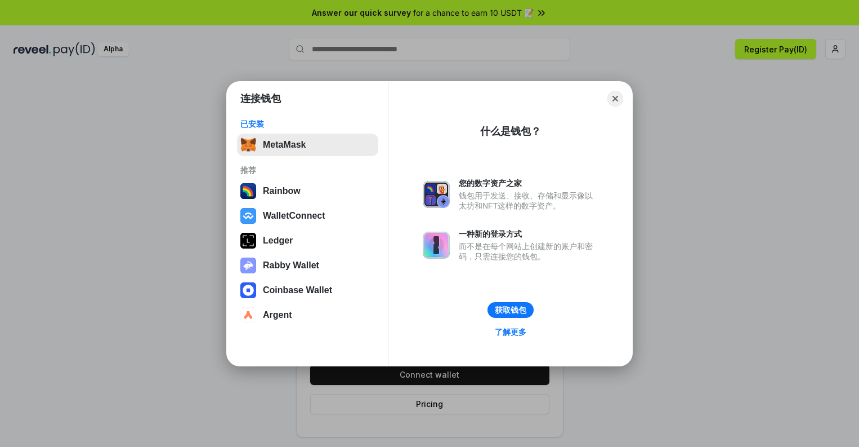 This screenshot has width=859, height=447. Describe the element at coordinates (307, 145) in the screenshot. I see `button: MetaMask` at that location.